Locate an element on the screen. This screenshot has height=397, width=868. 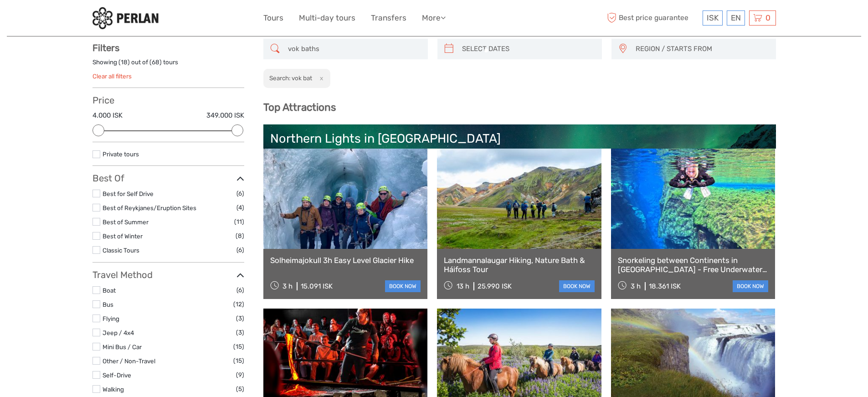
a: Best of Reykjanes/Eruption Sites is located at coordinates (150, 208).